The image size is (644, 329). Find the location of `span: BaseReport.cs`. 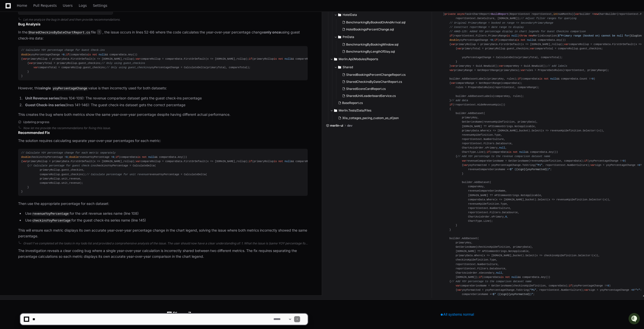

span: BaseReport.cs is located at coordinates (352, 103).